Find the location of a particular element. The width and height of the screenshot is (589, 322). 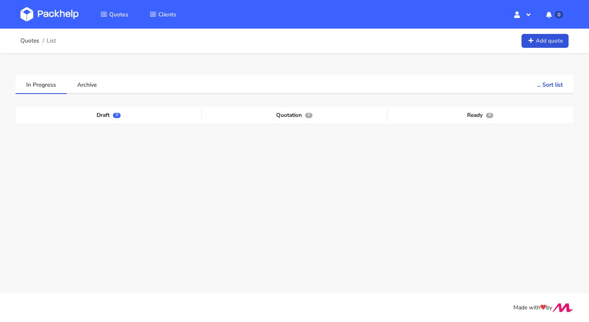

span: Quotes is located at coordinates (119, 14).